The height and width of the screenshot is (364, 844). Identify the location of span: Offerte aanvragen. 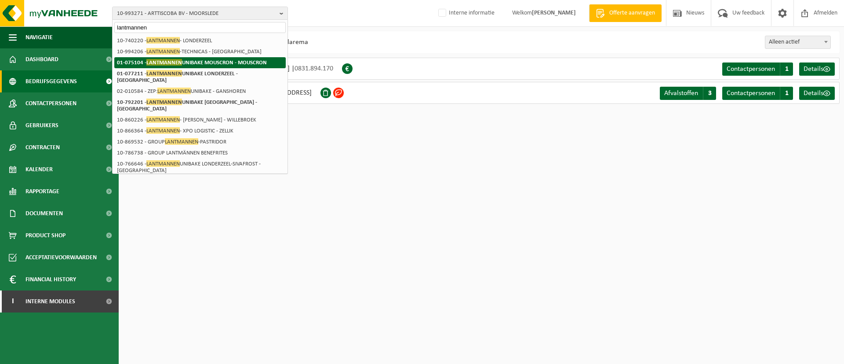
(632, 13).